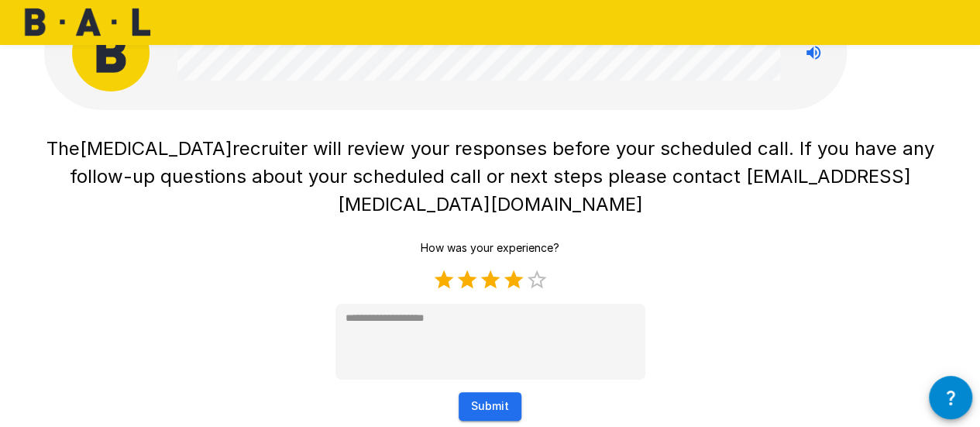 Image resolution: width=980 pixels, height=427 pixels. I want to click on span: recruiter will review your responses before your scheduled call. If you have any follow-up questi..., so click(504, 176).